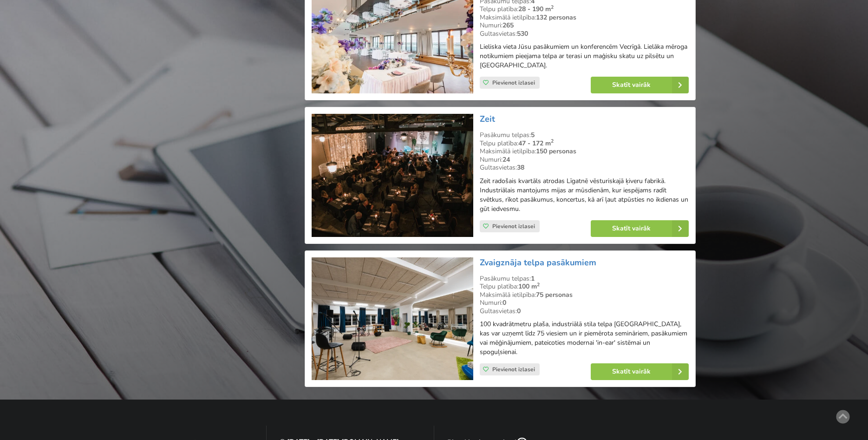 Image resolution: width=868 pixels, height=440 pixels. What do you see at coordinates (536, 9) in the screenshot?
I see `strong: 28 - 190 m` at bounding box center [536, 9].